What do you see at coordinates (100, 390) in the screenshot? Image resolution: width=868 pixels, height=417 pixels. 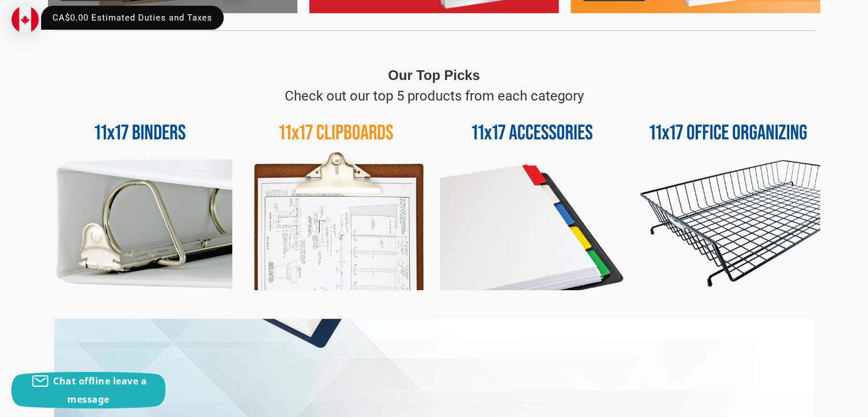 I see `span: Chat offline leave a message` at bounding box center [100, 390].